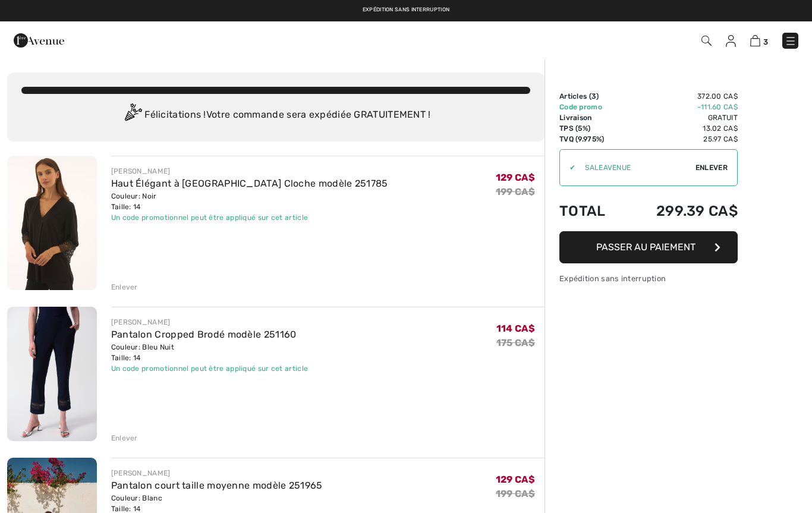 The image size is (812, 513). Describe the element at coordinates (276, 115) in the screenshot. I see `div: Félicitations ! Votre commande sera expédiée GRATUITEMENT !` at that location.